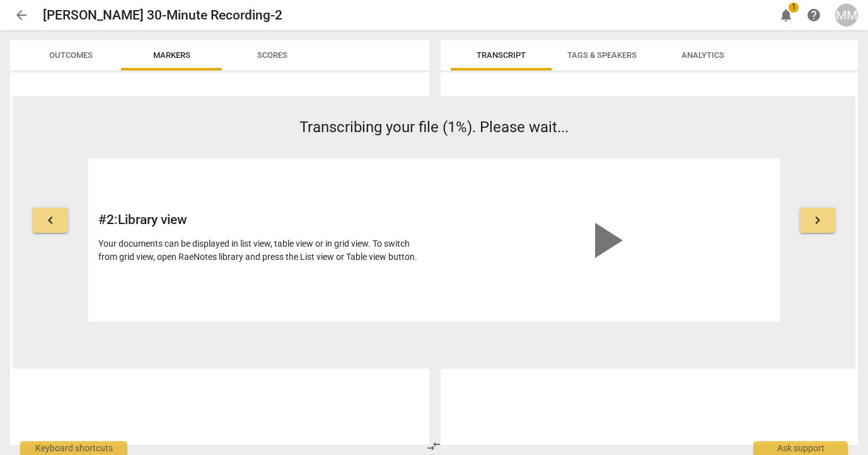  What do you see at coordinates (171, 55) in the screenshot?
I see `span: Markers` at bounding box center [171, 55].